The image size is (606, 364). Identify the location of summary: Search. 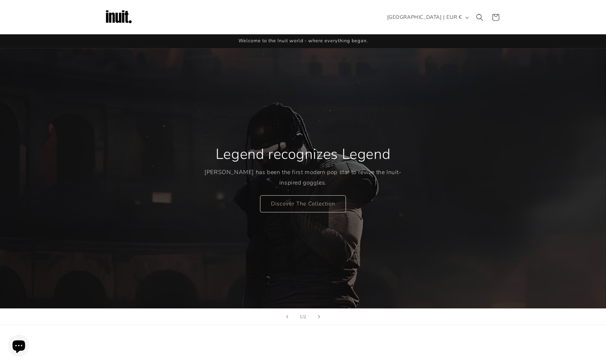
(480, 17).